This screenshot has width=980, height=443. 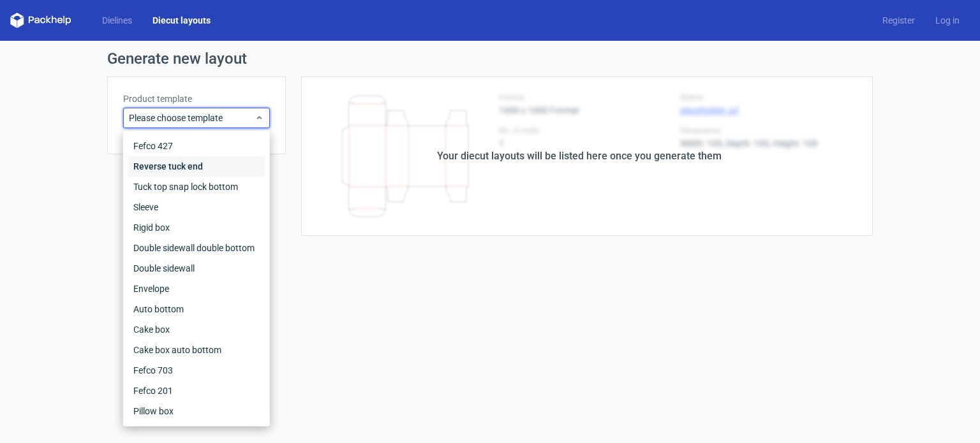 What do you see at coordinates (490, 58) in the screenshot?
I see `h1: Generate new layout` at bounding box center [490, 58].